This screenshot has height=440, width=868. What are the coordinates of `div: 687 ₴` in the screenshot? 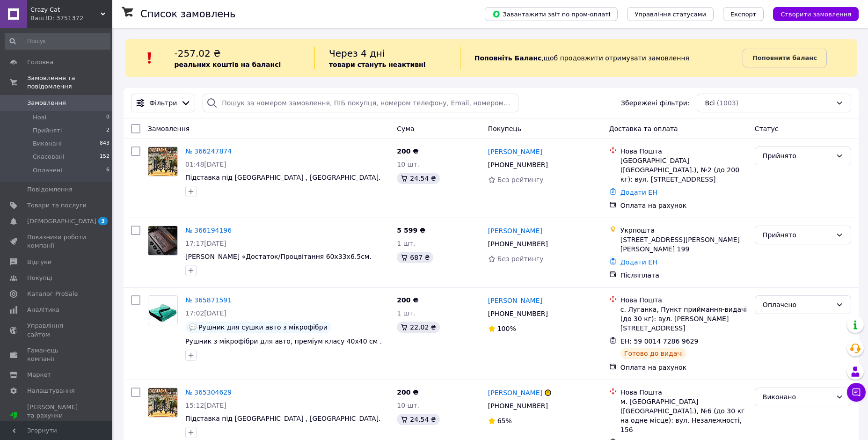 It's located at (415, 257).